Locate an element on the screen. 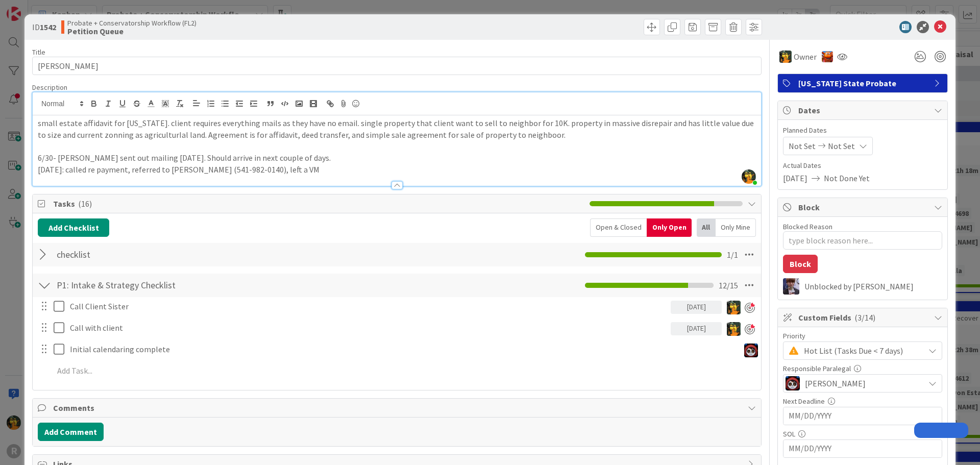  span: Block is located at coordinates (864, 207).